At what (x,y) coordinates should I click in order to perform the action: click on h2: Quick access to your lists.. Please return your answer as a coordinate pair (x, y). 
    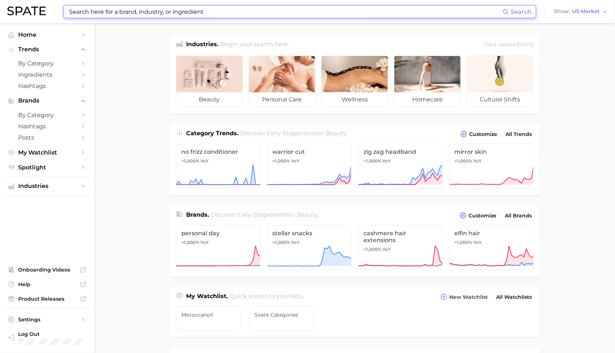
    Looking at the image, I should click on (267, 297).